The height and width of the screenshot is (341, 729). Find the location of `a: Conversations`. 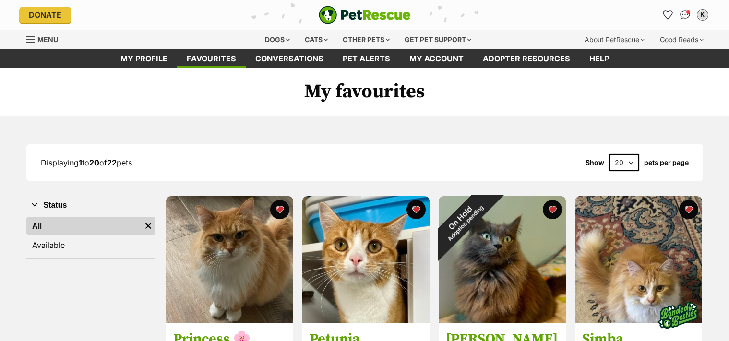

a: Conversations is located at coordinates (685, 15).